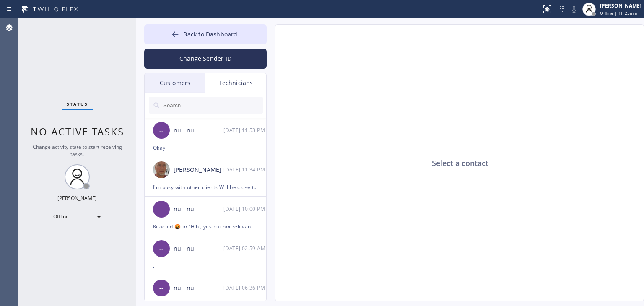 This screenshot has height=306, width=644. Describe the element at coordinates (206, 35) in the screenshot. I see `button: Back to Dashboard` at that location.